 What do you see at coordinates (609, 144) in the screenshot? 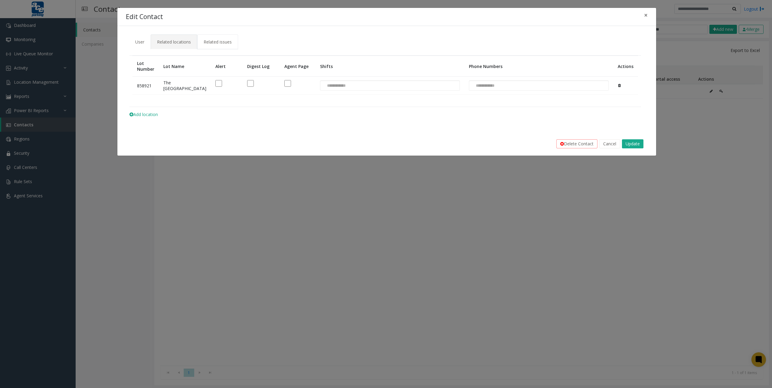
I see `button: Cancel` at bounding box center [609, 144].